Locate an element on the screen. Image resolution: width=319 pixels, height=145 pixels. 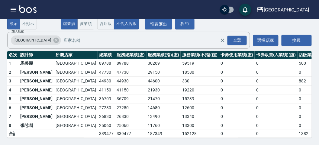
td: 18580 is located at coordinates (199, 72).